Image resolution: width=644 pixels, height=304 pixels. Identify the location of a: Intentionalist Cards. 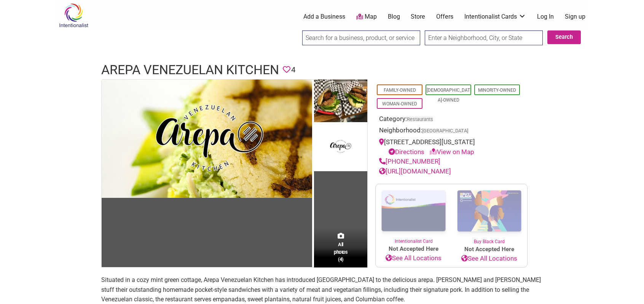
(495, 17).